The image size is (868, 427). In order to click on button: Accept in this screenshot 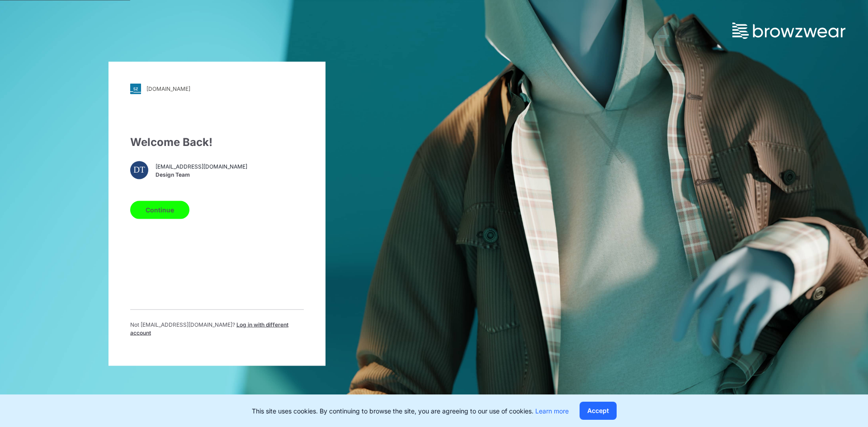, I will do `click(598, 411)`.